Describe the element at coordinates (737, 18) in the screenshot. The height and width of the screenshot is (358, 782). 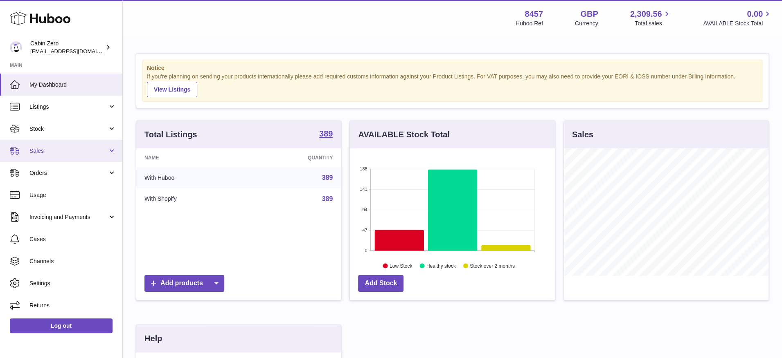
I see `a: 0.00 AVAILABLE Stock Total` at that location.